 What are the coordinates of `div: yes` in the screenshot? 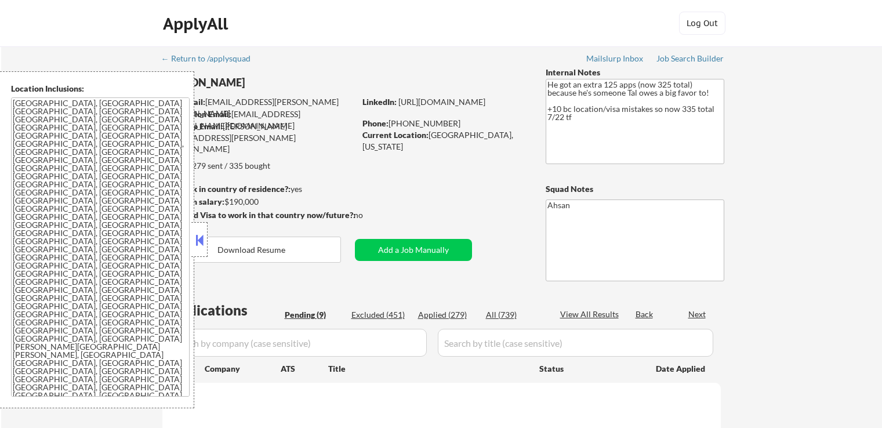 It's located at (256, 189).